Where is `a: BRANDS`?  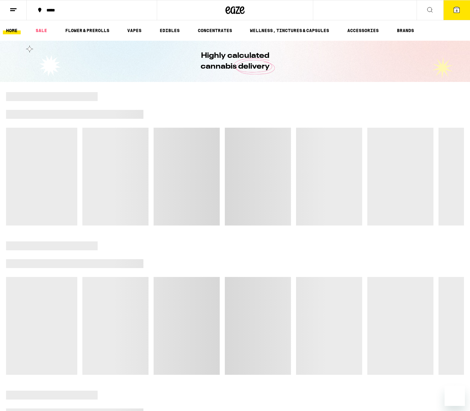 a: BRANDS is located at coordinates (405, 31).